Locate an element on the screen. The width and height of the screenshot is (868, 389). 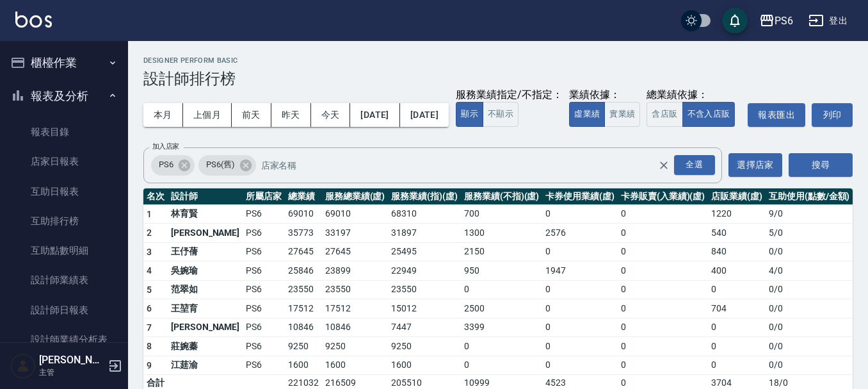
button: save is located at coordinates (735, 20).